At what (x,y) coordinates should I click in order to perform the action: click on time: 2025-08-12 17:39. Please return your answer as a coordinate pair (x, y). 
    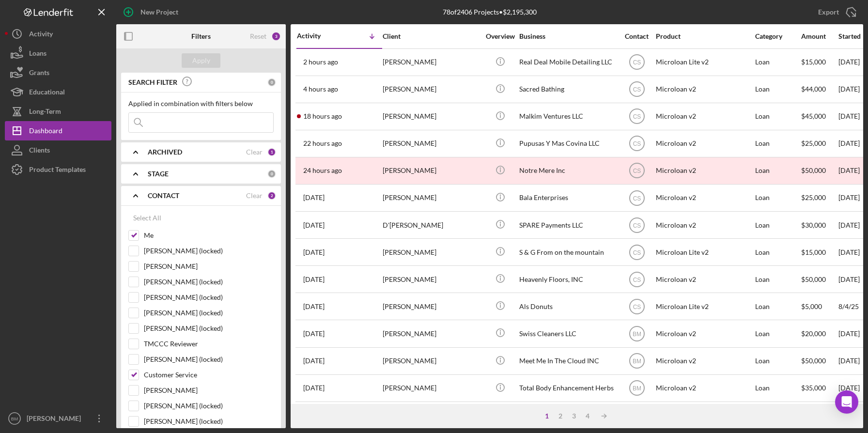
    Looking at the image, I should click on (314, 198).